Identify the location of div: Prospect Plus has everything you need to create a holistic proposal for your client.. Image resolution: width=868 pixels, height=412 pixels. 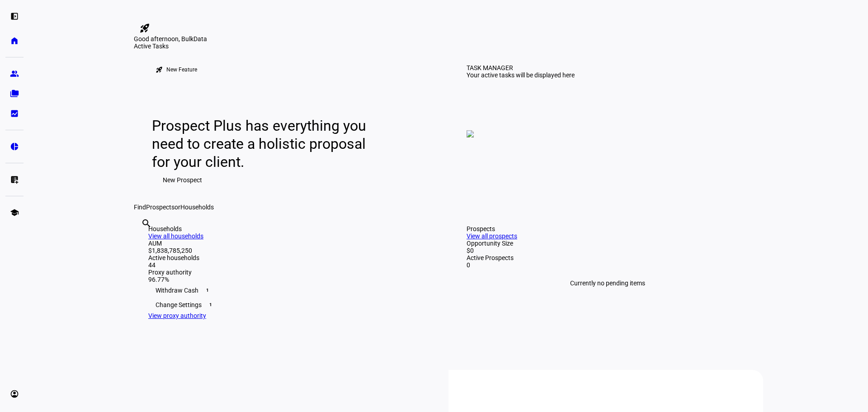
(263, 143).